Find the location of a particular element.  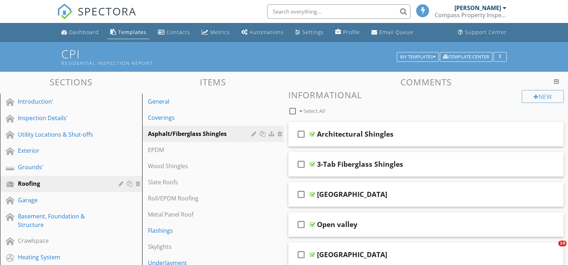

a: Company Profile is located at coordinates (348, 32).